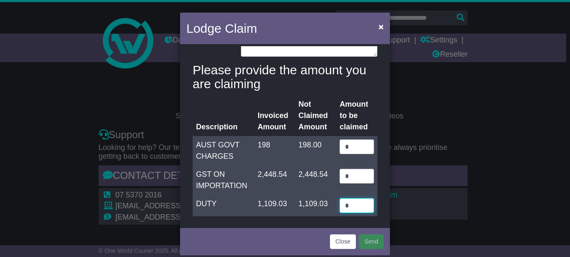 This screenshot has width=570, height=257. I want to click on th: Invoiced Amount, so click(274, 115).